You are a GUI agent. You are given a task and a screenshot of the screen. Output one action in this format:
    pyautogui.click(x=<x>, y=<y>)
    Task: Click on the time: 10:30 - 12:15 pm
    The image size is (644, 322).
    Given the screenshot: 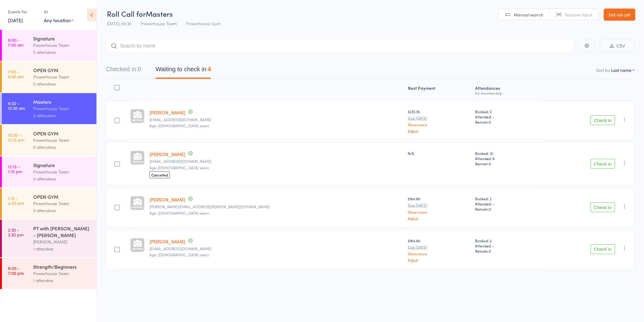 What is the action you would take?
    pyautogui.click(x=16, y=137)
    